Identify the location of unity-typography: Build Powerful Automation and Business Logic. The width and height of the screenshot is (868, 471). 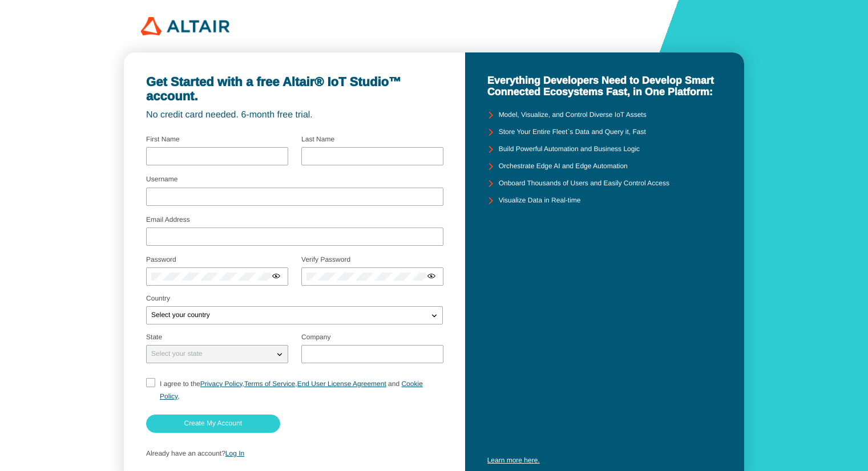
(569, 150).